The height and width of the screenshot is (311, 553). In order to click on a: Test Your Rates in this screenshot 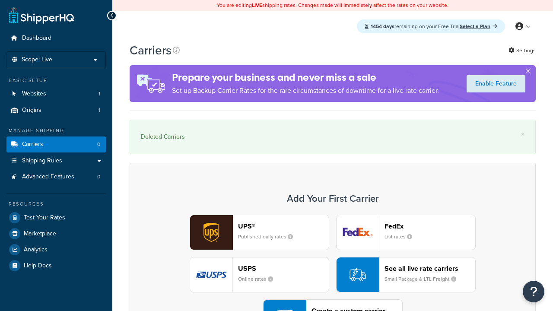, I will do `click(56, 218)`.